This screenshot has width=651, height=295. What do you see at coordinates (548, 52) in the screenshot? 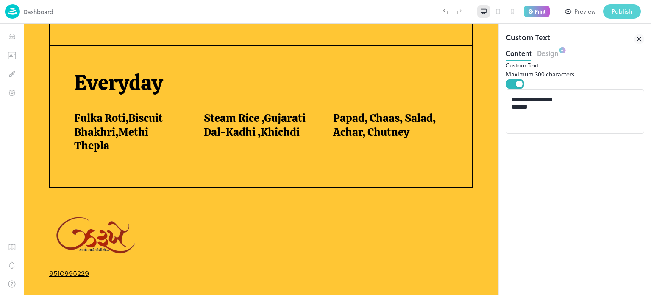
I see `button: Design` at bounding box center [548, 52].